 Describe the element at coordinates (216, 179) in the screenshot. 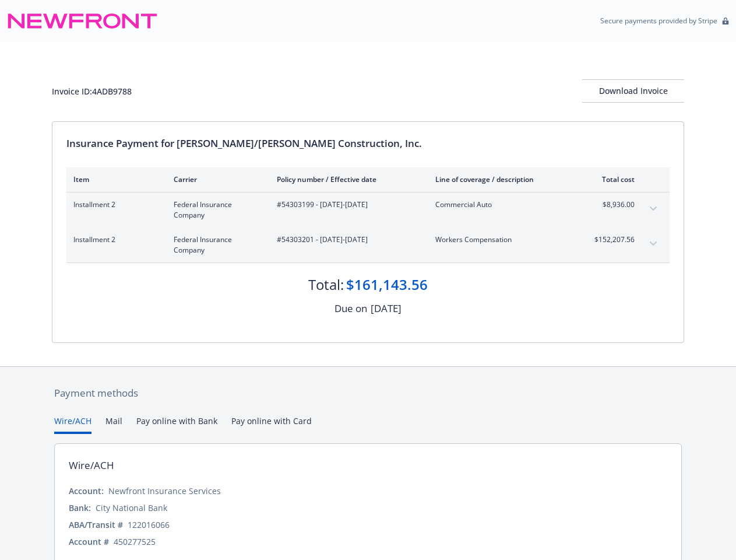

I see `div: Carrier` at that location.